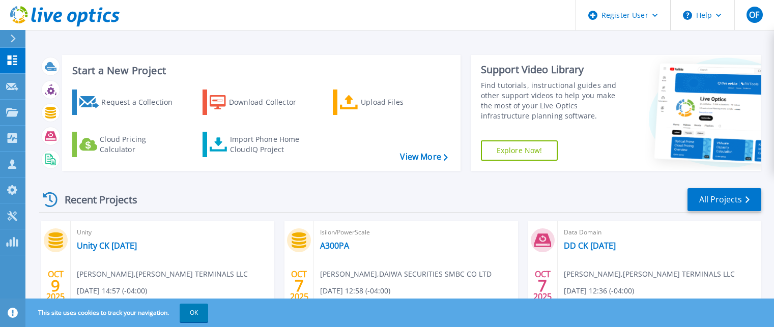 Image resolution: width=774 pixels, height=327 pixels. I want to click on span: Data Domain, so click(660, 233).